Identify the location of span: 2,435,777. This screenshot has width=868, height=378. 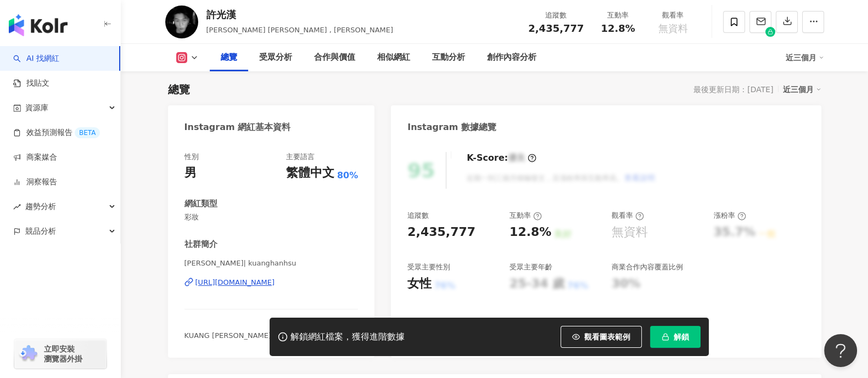
(556, 28).